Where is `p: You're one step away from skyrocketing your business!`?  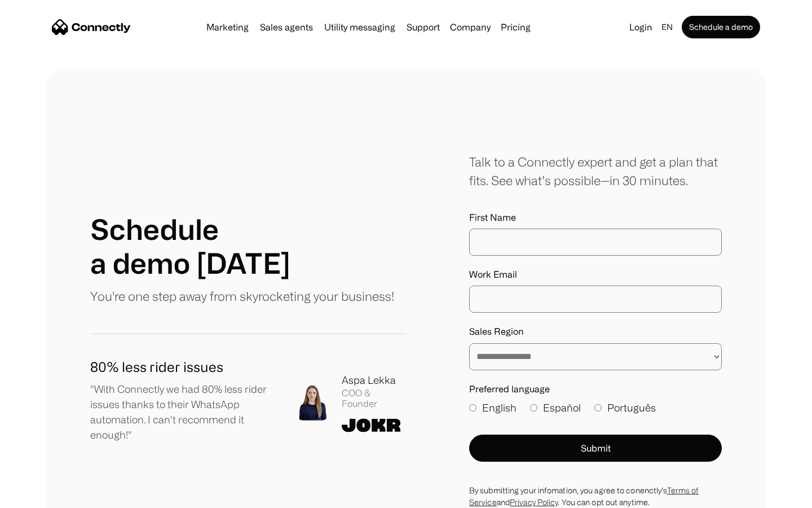 p: You're one step away from skyrocketing your business! is located at coordinates (242, 295).